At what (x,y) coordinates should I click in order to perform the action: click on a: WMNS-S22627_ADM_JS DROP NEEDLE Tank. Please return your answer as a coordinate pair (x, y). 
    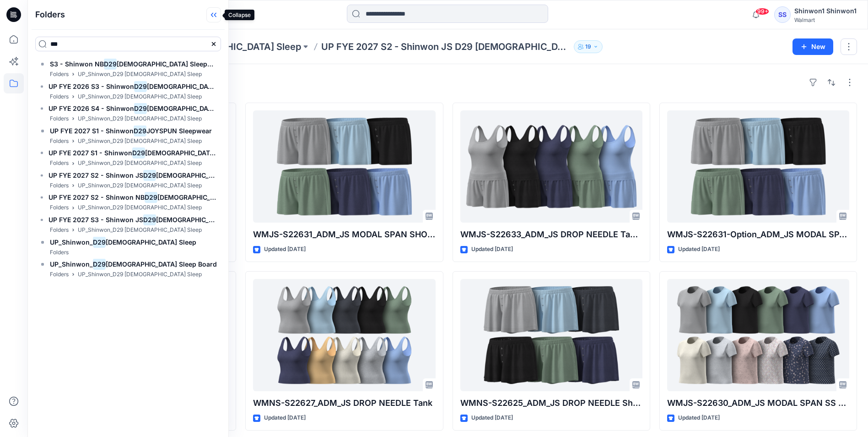
    Looking at the image, I should click on (344, 335).